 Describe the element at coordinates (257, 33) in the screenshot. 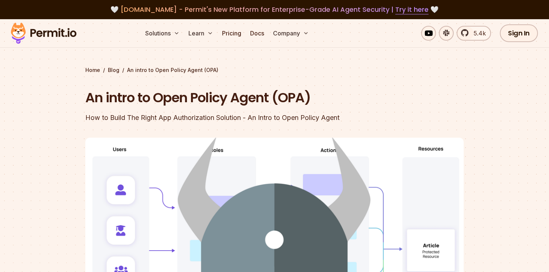

I see `a: Docs` at that location.